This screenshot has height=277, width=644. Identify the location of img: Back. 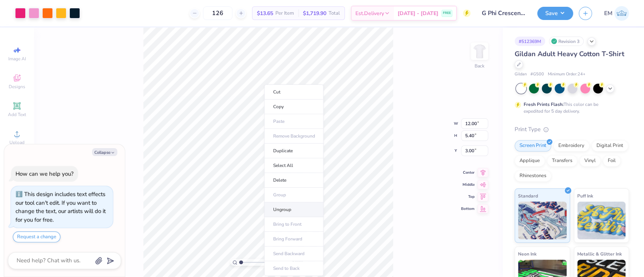
(480, 51).